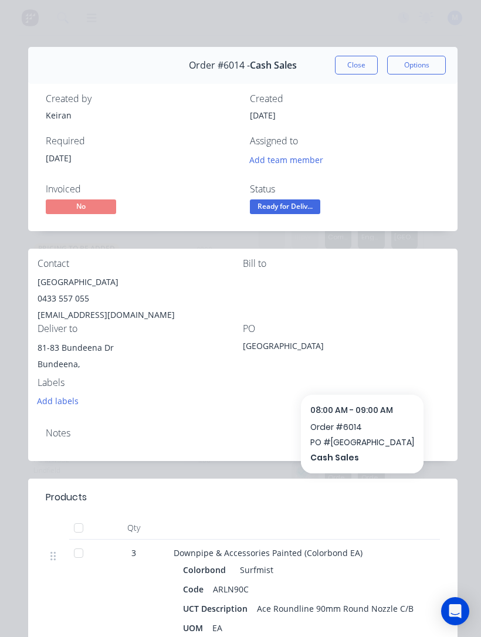 This screenshot has height=637, width=481. Describe the element at coordinates (217, 628) in the screenshot. I see `div: EA` at that location.